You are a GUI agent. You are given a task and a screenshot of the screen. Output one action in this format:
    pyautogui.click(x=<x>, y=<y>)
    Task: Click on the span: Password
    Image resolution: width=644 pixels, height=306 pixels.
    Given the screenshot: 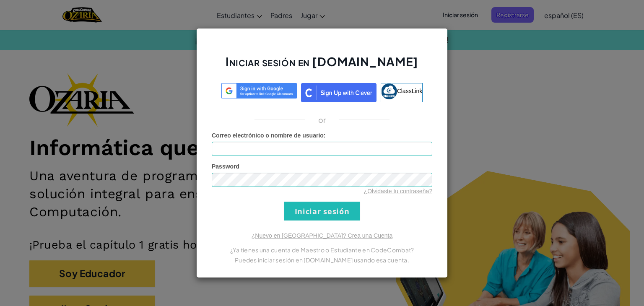 What is the action you would take?
    pyautogui.click(x=226, y=166)
    